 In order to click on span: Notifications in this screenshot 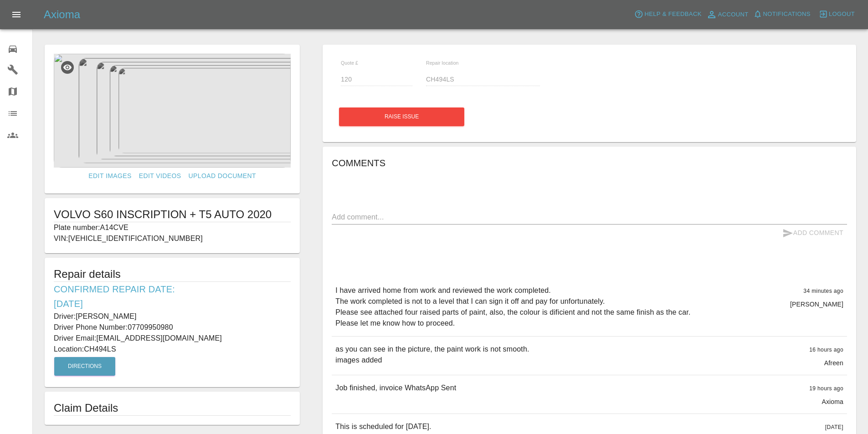, I will do `click(787, 14)`.